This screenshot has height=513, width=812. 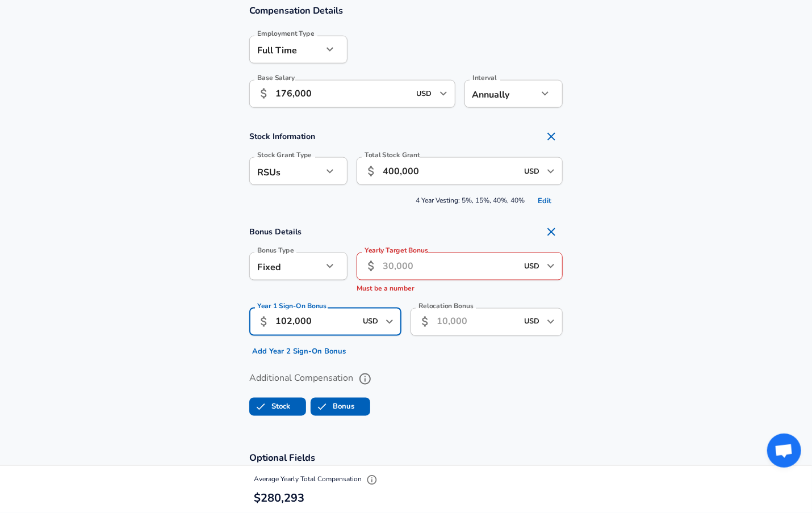 What do you see at coordinates (365, 379) in the screenshot?
I see `button: help` at bounding box center [365, 379].